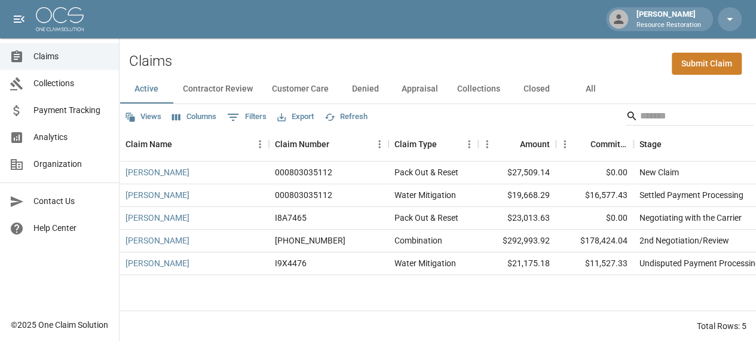 The width and height of the screenshot is (756, 341). I want to click on div: $16,577.43, so click(595, 195).